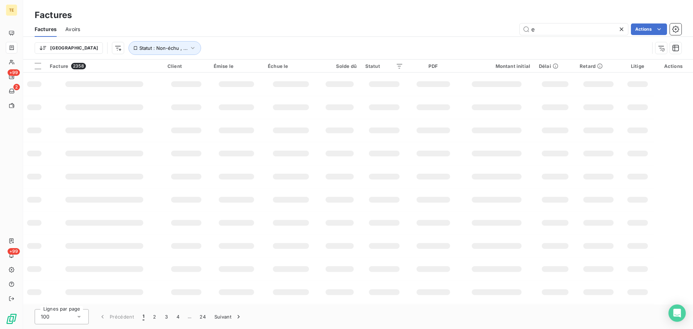 Image resolution: width=693 pixels, height=329 pixels. I want to click on div: TE, so click(12, 10).